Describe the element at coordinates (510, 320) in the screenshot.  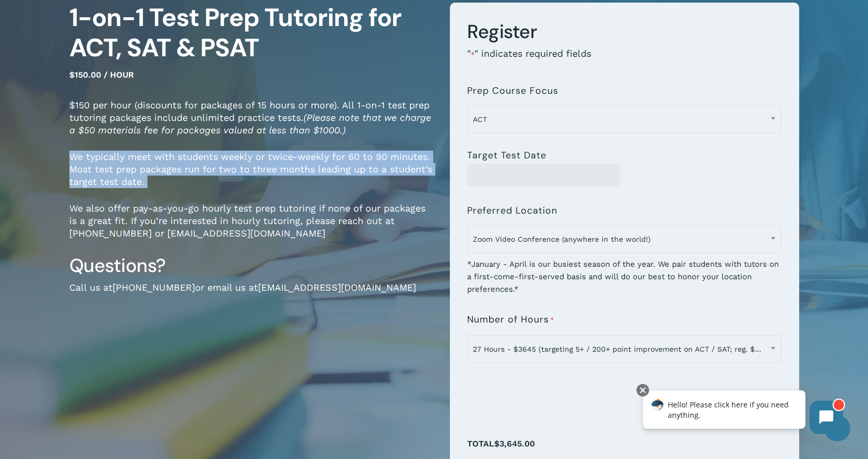
I see `label: Number of Hours` at that location.